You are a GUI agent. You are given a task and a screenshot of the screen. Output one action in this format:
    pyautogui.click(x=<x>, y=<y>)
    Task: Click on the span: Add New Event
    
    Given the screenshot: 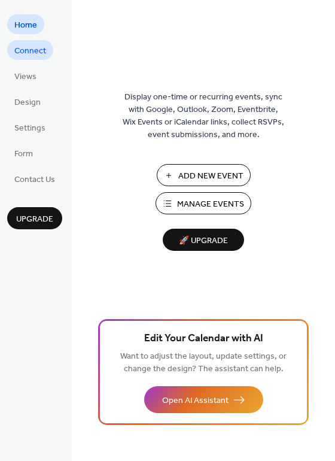 What is the action you would take?
    pyautogui.click(x=211, y=176)
    